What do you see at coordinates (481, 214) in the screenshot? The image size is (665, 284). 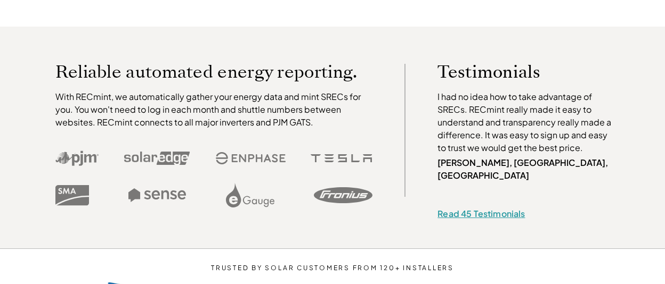 I see `a: Read 45 Testimonials` at bounding box center [481, 214].